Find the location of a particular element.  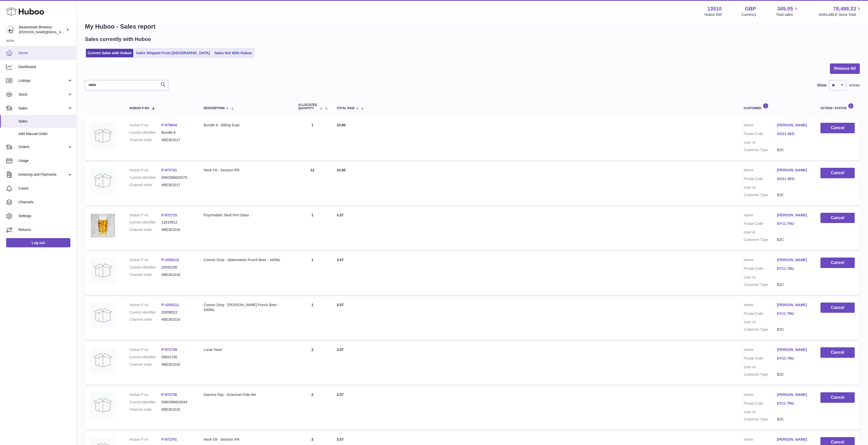

a: P-1035111 is located at coordinates (170, 305).